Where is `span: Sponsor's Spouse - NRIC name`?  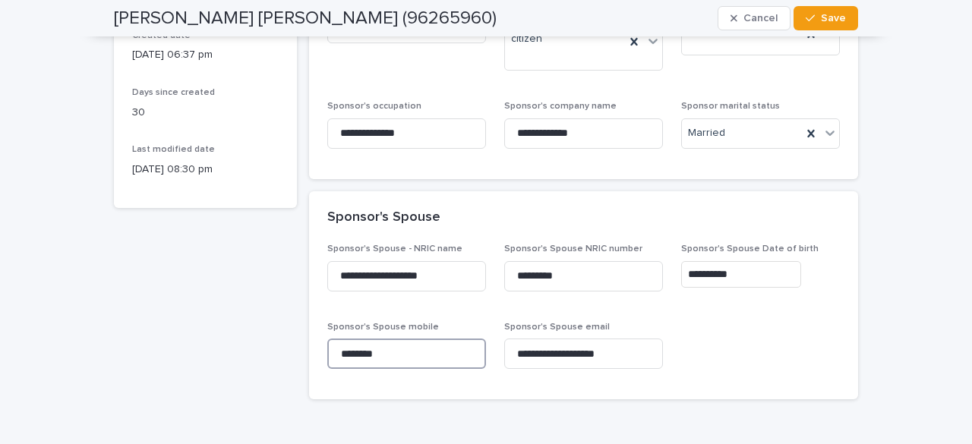
span: Sponsor's Spouse - NRIC name is located at coordinates (395, 249).